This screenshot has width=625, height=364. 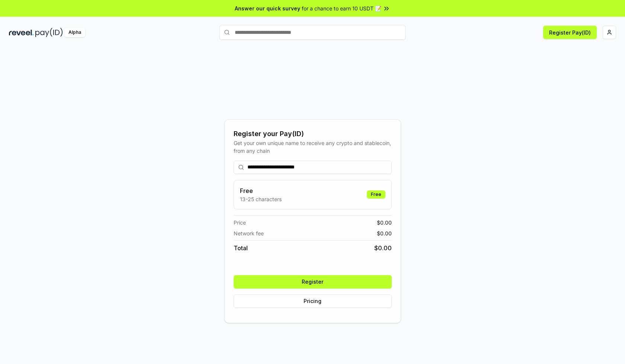 What do you see at coordinates (49, 32) in the screenshot?
I see `img: pay_id` at bounding box center [49, 32].